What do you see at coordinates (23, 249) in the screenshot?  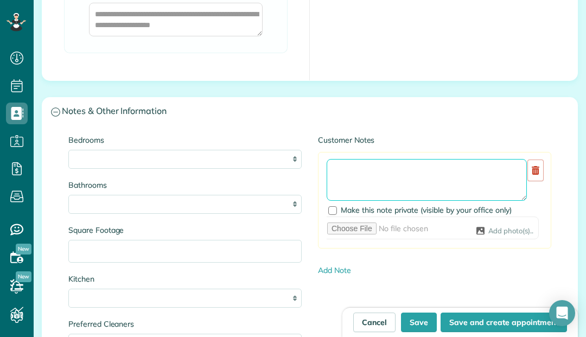 I see `span: New` at bounding box center [23, 249].